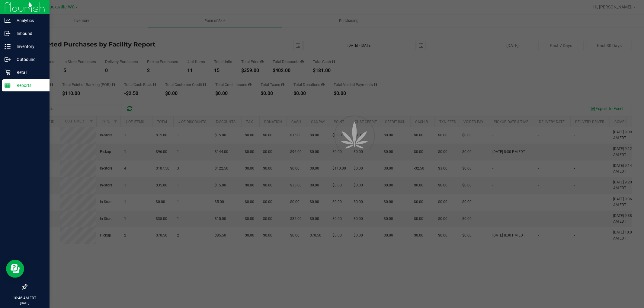 This screenshot has height=308, width=644. I want to click on p: Inbound, so click(29, 33).